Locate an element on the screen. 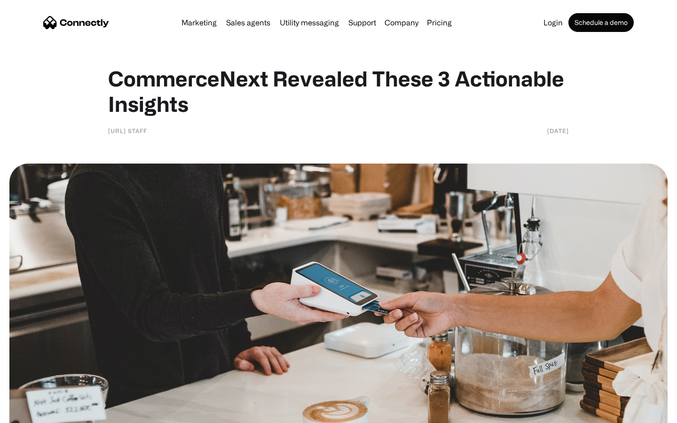 The height and width of the screenshot is (423, 677). aside: Language selected: English is located at coordinates (33, 414).